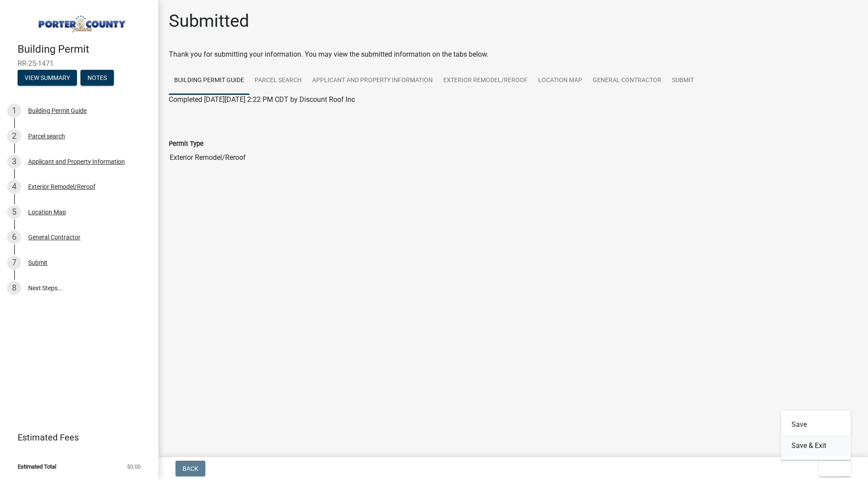  Describe the element at coordinates (190, 469) in the screenshot. I see `span: Back` at that location.